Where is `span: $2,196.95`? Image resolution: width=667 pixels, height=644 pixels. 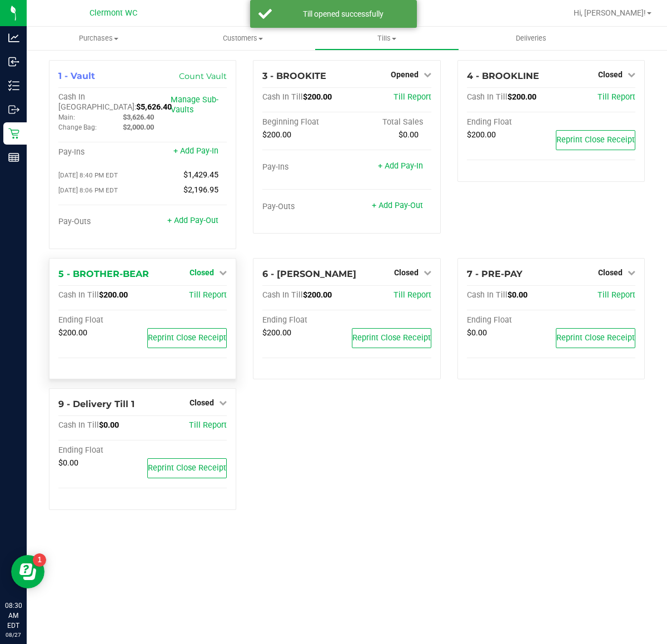
span: $2,196.95 is located at coordinates (201, 190).